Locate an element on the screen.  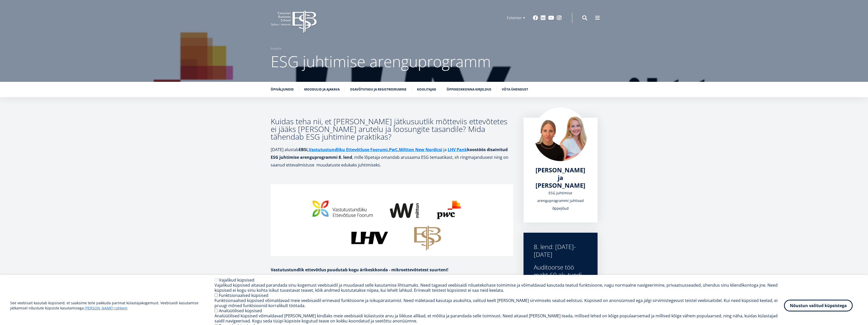
div: Funktsionaalsed küpsised võimaldavad meie veebisaidil erinevaid funktsioone ja isikupärastamist. ... is located at coordinates (499, 303).